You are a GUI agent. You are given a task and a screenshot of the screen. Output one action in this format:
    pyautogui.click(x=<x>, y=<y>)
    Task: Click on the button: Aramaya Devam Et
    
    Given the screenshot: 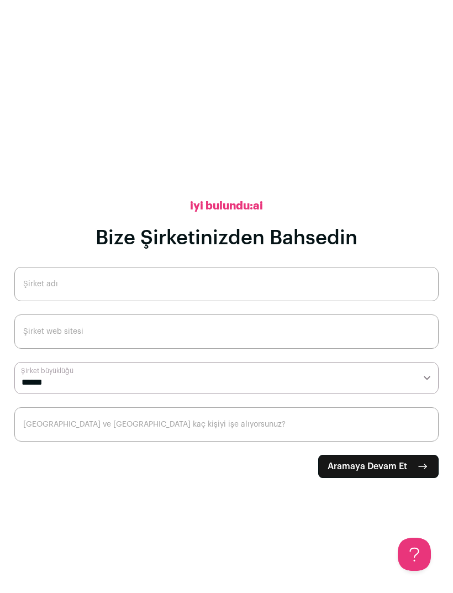 What is the action you would take?
    pyautogui.click(x=379, y=467)
    